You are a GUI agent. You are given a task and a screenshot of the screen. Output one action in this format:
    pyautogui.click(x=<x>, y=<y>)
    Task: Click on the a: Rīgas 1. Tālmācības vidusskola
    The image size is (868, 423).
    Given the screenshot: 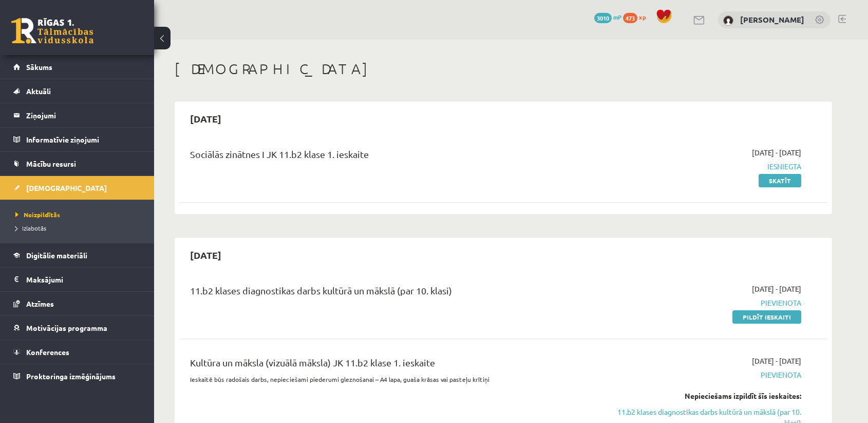 What is the action you would take?
    pyautogui.click(x=53, y=31)
    